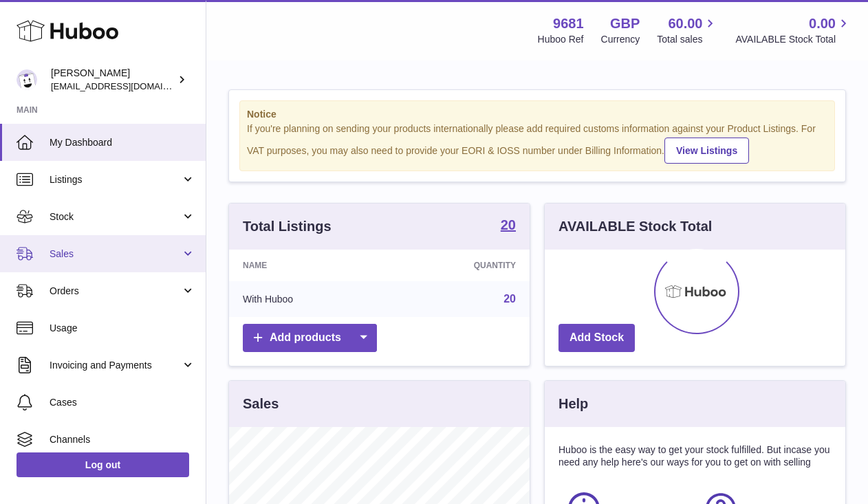 This screenshot has width=868, height=504. What do you see at coordinates (793, 39) in the screenshot?
I see `span: AVAILABLE Stock Total` at bounding box center [793, 39].